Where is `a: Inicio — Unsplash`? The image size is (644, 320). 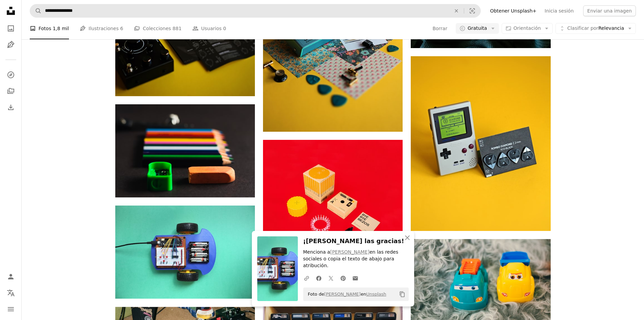 a: Inicio — Unsplash is located at coordinates (11, 11).